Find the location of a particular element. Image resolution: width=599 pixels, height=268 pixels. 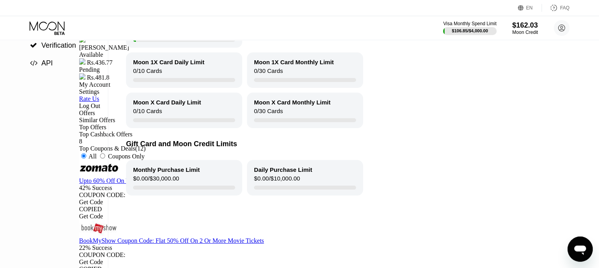

div: $162.03 is located at coordinates (525, 25).